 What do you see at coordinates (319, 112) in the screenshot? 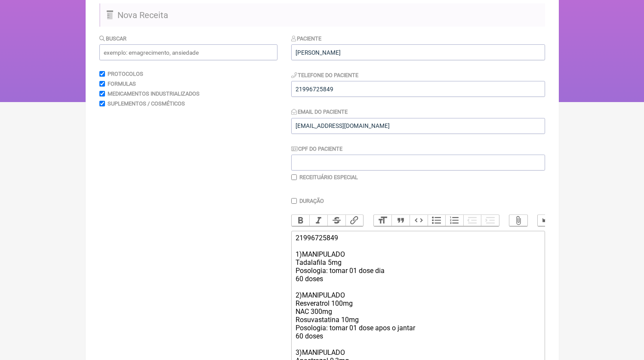
I see `label: Email do Paciente` at bounding box center [319, 112].